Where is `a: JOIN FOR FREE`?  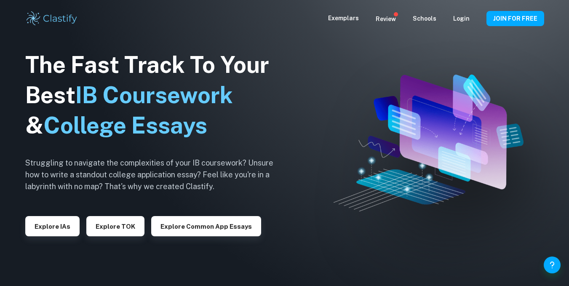 a: JOIN FOR FREE is located at coordinates (515, 19).